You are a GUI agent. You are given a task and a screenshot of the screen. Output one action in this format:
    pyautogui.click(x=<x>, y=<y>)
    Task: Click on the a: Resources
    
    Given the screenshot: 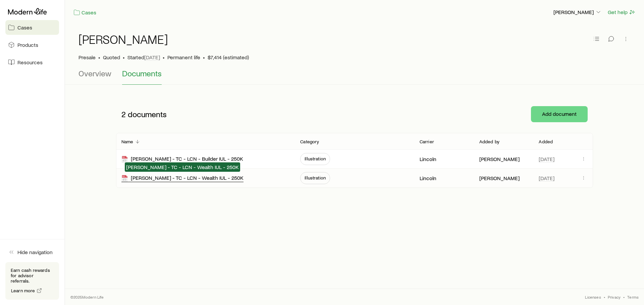 What is the action you would take?
    pyautogui.click(x=32, y=62)
    